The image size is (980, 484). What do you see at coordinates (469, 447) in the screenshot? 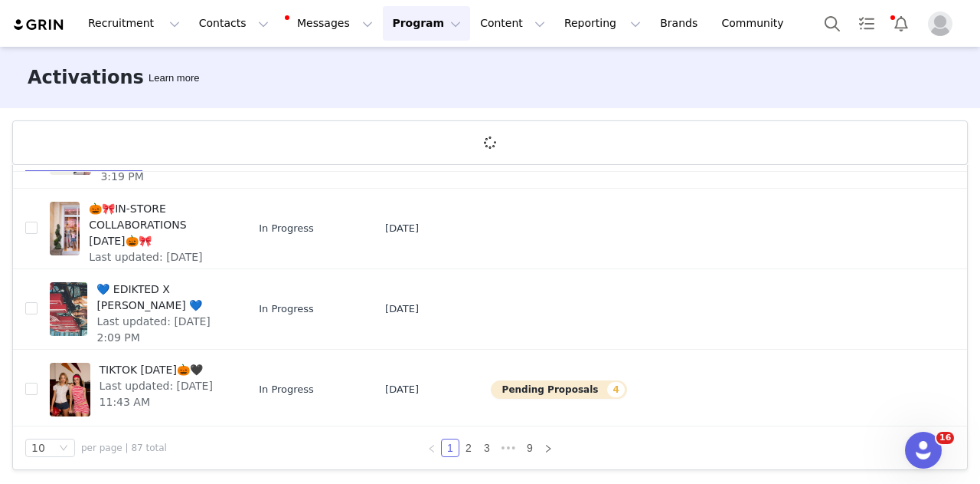
I see `a: 2` at bounding box center [469, 447].